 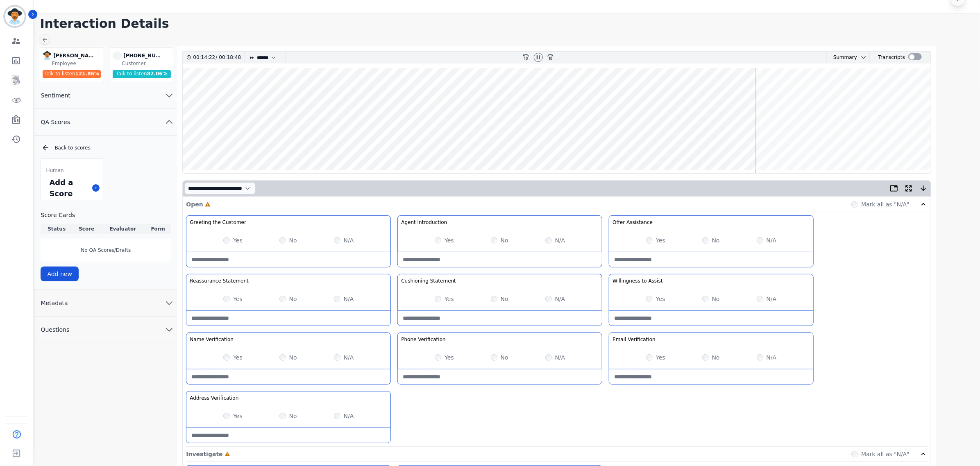 I want to click on h3: Phone Verification, so click(x=423, y=339).